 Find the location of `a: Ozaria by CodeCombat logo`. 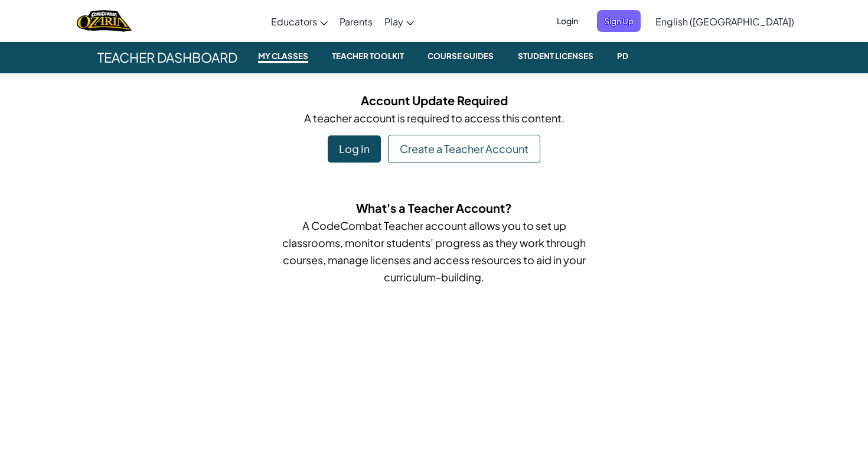

a: Ozaria by CodeCombat logo is located at coordinates (104, 21).